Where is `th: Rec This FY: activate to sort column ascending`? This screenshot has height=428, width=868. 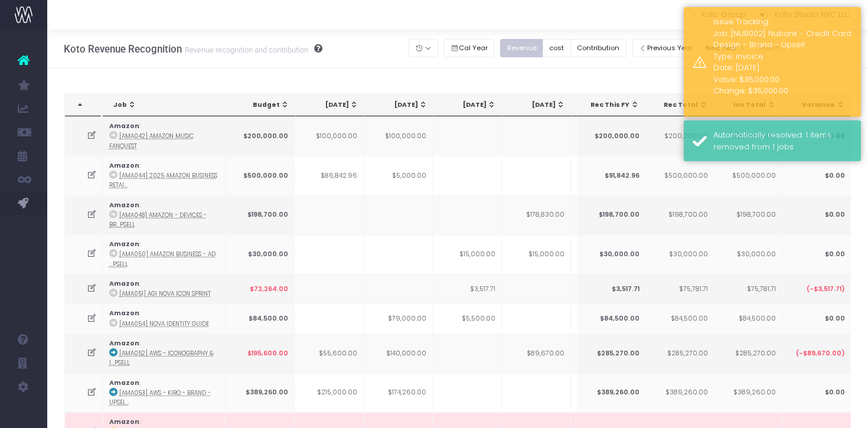
th: Rec This FY: activate to sort column ascending is located at coordinates (611, 105).